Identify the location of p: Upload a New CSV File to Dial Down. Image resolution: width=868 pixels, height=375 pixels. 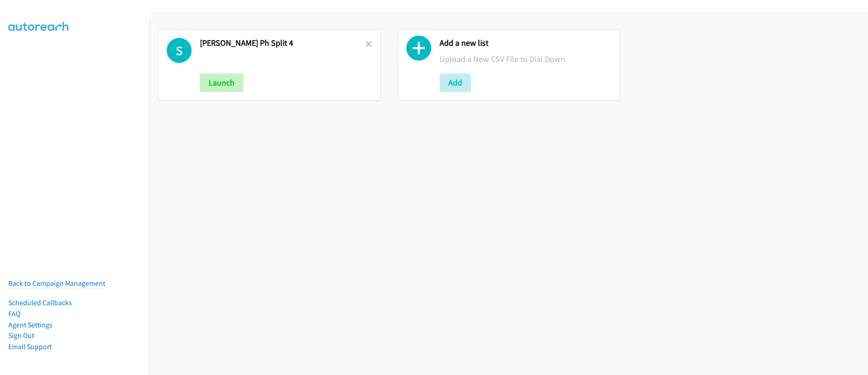
(526, 59).